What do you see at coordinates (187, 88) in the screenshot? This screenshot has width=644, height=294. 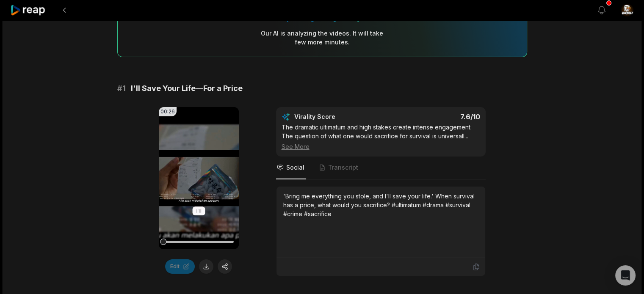 I see `span: I'll Save Your Life—For a Price` at bounding box center [187, 88].